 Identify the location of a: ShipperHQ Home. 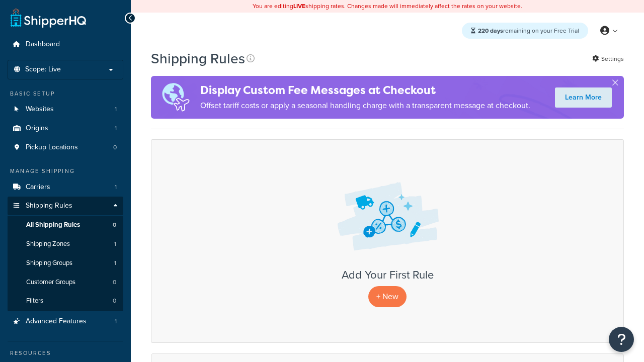
(48, 18).